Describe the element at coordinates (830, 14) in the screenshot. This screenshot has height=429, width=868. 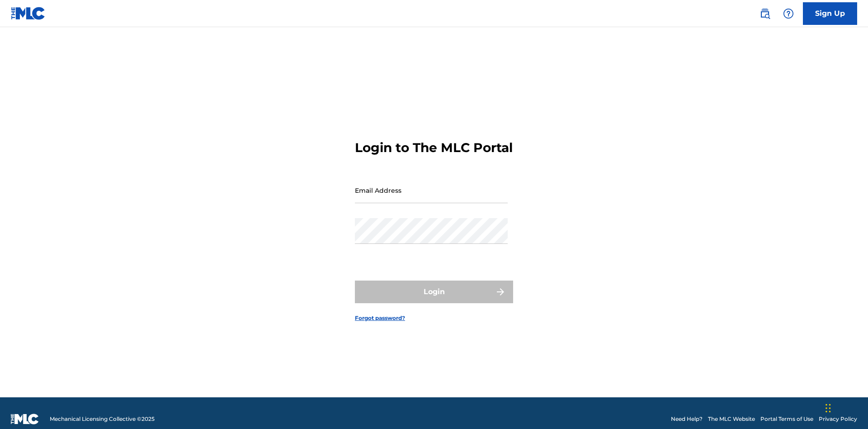
I see `a: Sign Up` at that location.